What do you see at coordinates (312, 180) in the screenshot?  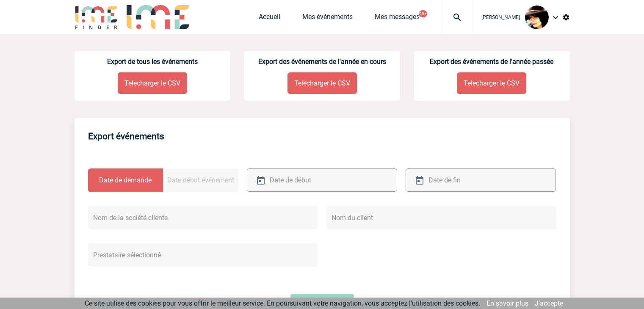 I see `input: Date de début` at bounding box center [312, 180].